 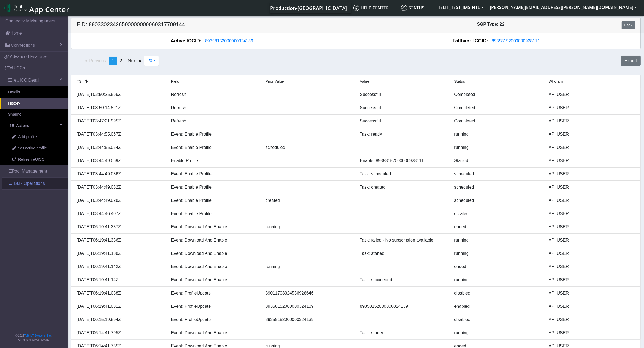 What do you see at coordinates (27, 137) in the screenshot?
I see `span: Add profile` at bounding box center [27, 137].